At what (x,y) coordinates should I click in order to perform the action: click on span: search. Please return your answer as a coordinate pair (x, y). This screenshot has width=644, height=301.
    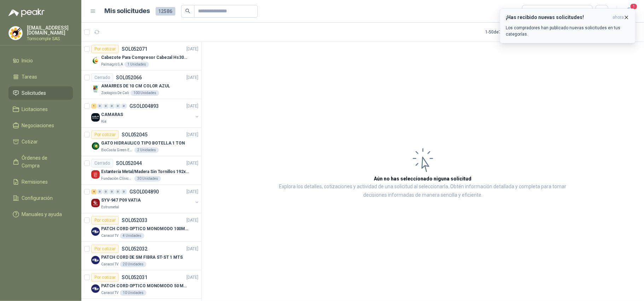
    Looking at the image, I should click on (188, 11).